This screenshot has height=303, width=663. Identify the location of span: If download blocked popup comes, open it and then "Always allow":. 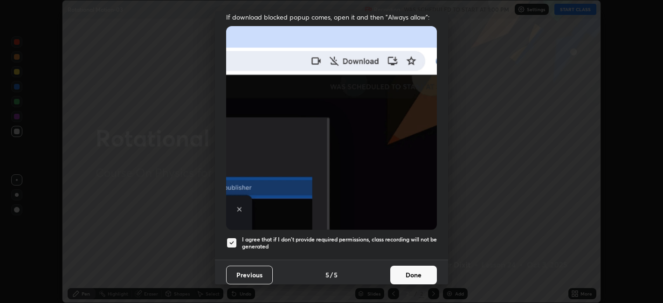
(331, 17).